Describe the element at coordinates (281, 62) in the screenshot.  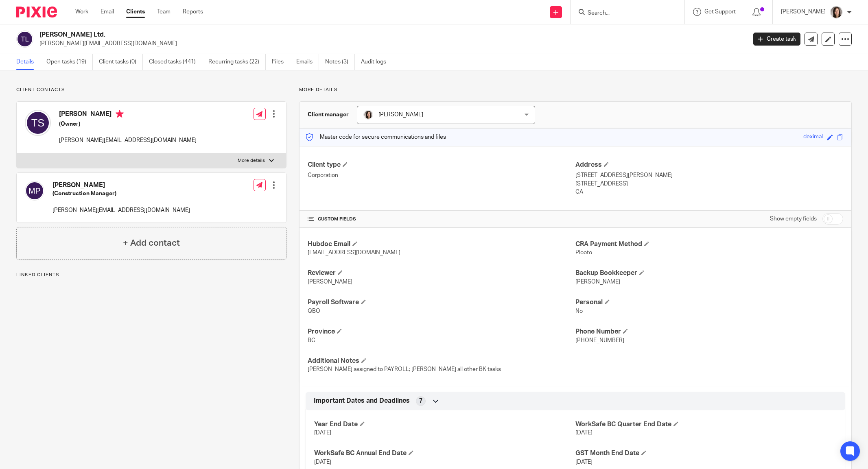
I see `a: Files` at that location.